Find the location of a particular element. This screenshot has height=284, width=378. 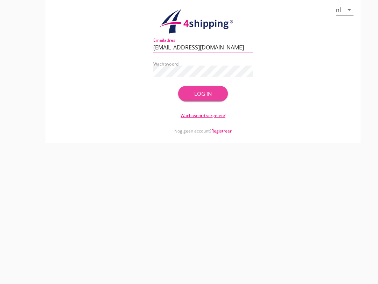

a: Registreer is located at coordinates (222, 131).